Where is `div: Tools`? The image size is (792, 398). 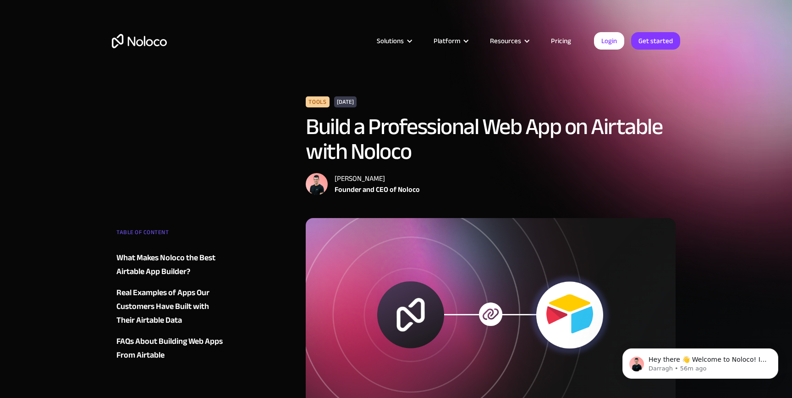
div: Tools is located at coordinates (317, 102).